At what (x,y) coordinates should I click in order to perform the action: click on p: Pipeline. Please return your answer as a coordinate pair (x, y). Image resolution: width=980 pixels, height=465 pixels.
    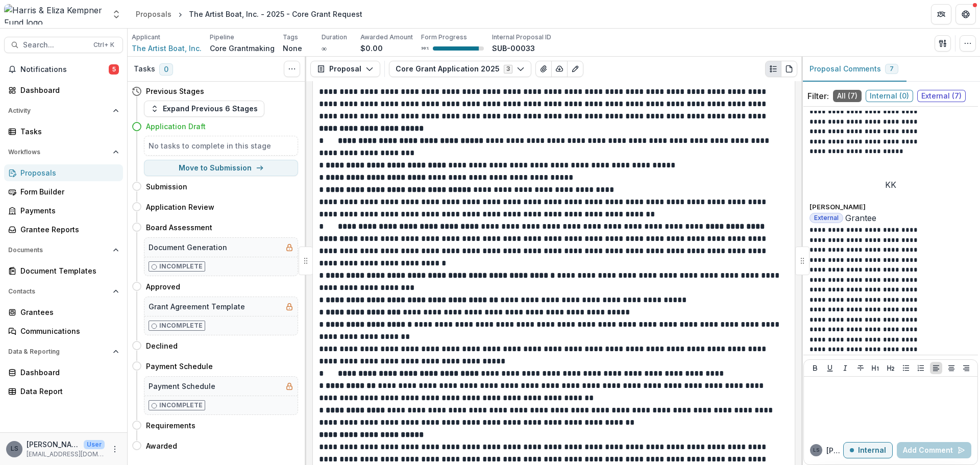
    Looking at the image, I should click on (222, 37).